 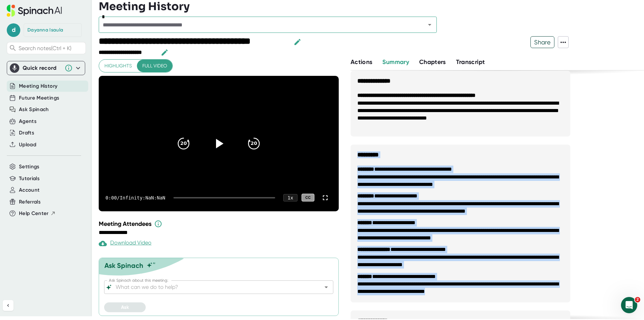 I want to click on div: CC, so click(x=308, y=197).